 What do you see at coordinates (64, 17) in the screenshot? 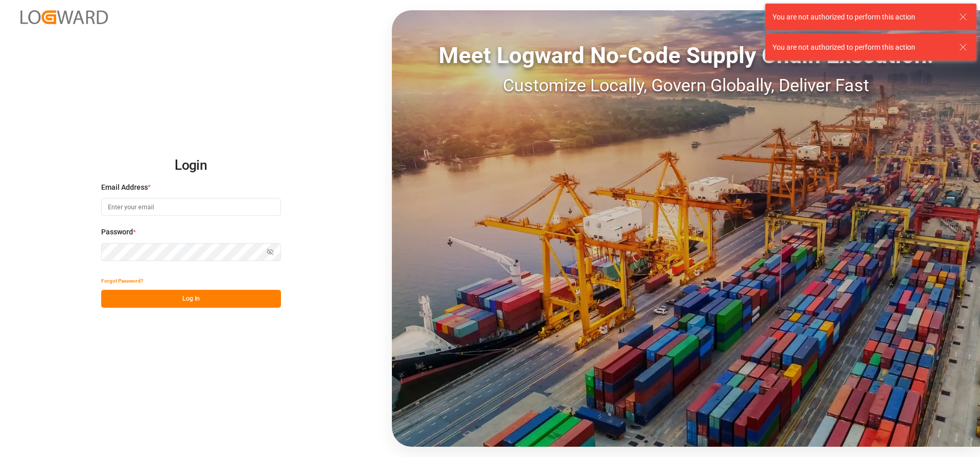
I see `img: Logward_new_orange.png` at bounding box center [64, 17].